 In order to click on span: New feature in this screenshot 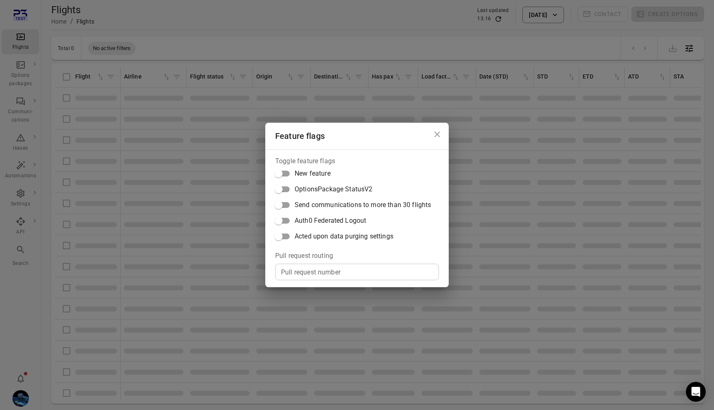, I will do `click(312, 174)`.